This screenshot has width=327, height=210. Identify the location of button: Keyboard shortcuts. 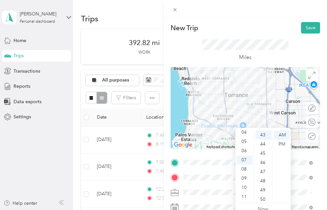
(221, 147).